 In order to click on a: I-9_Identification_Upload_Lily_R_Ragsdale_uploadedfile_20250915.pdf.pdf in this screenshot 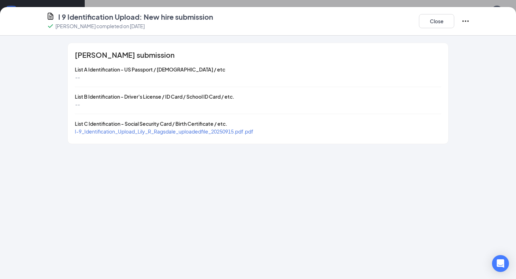, I will do `click(164, 132)`.